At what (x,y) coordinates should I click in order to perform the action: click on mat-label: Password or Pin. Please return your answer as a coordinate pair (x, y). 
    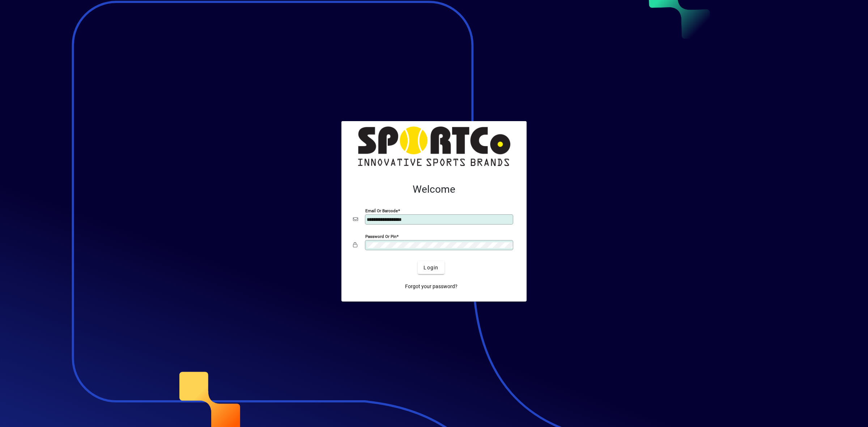
    Looking at the image, I should click on (381, 237).